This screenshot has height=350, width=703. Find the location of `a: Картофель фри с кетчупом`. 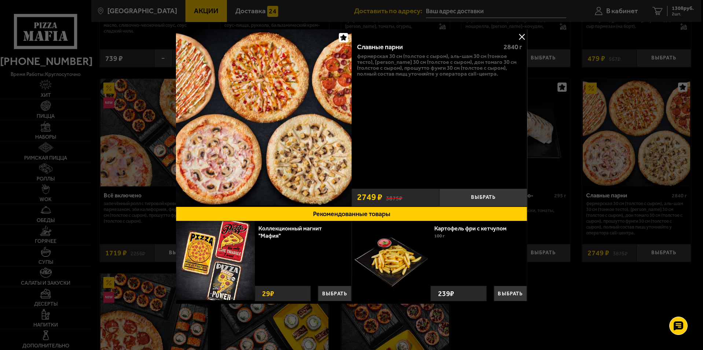

a: Картофель фри с кетчупом is located at coordinates (474, 228).